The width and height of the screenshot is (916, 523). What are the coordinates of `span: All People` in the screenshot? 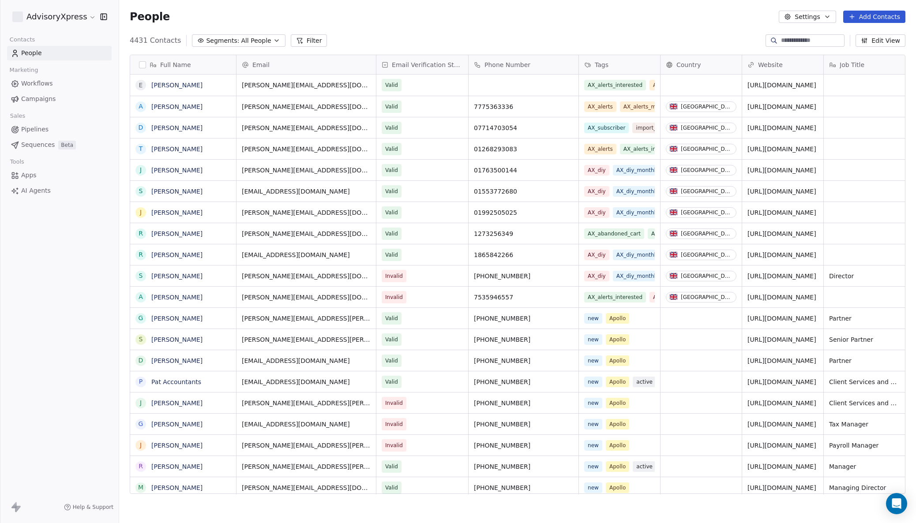 It's located at (256, 41).